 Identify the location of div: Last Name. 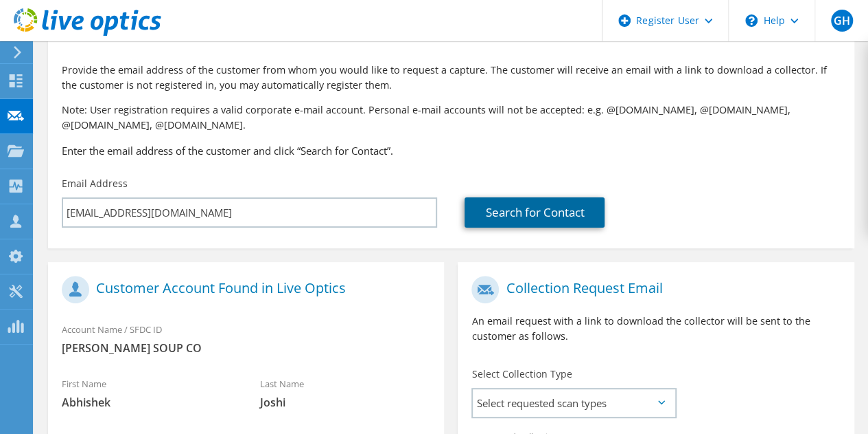
(345, 392).